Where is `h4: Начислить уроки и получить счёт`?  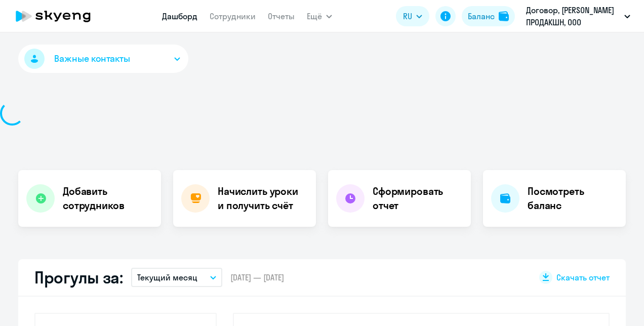
h4: Начислить уроки и получить счёт is located at coordinates (262, 199).